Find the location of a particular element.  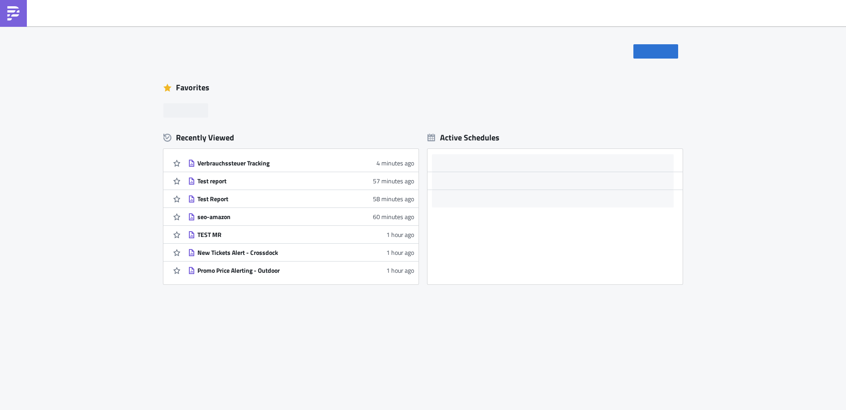

time: 2025-09-24T08:59:14Z is located at coordinates (395, 163).